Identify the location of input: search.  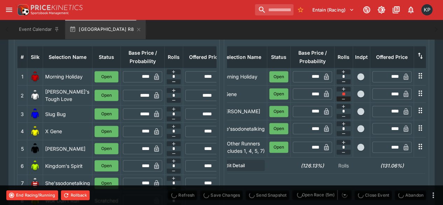
(274, 10).